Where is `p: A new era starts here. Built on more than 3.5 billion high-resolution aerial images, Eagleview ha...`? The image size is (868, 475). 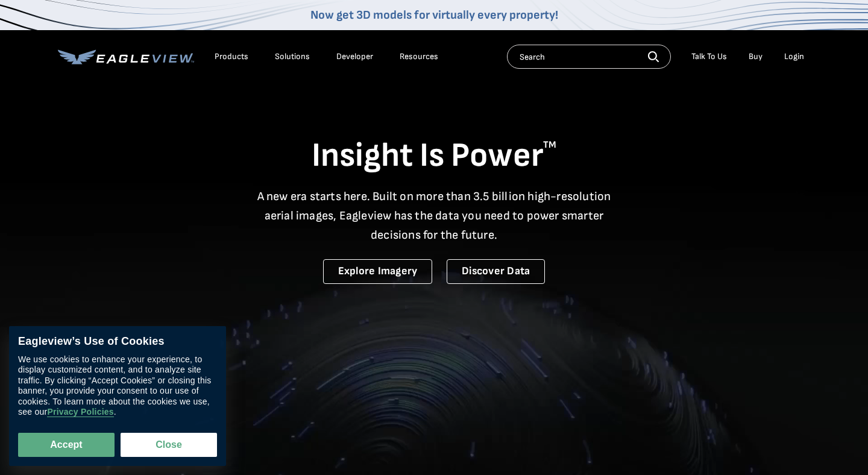
p: A new era starts here. Built on more than 3.5 billion high-resolution aerial images, Eagleview ha... is located at coordinates (434, 216).